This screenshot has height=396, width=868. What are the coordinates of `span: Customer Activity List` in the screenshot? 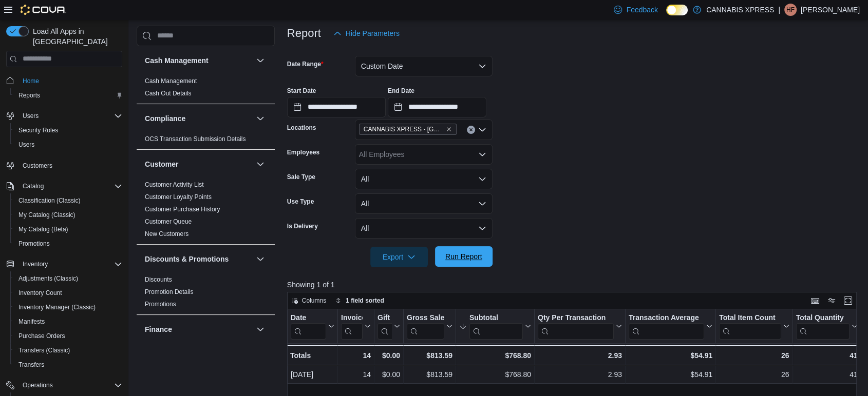 It's located at (174, 185).